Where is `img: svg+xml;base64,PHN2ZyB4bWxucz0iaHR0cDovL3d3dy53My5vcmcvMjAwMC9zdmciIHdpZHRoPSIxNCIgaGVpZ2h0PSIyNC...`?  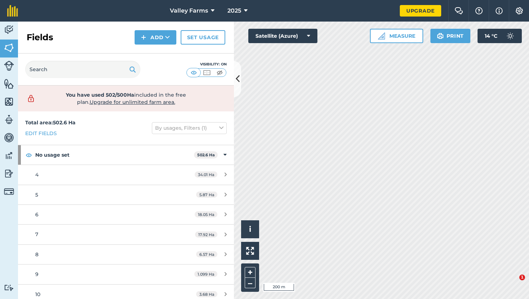 img: svg+xml;base64,PHN2ZyB4bWxucz0iaHR0cDovL3d3dy53My5vcmcvMjAwMC9zdmciIHdpZHRoPSIxNCIgaGVpZ2h0PSIyNC... is located at coordinates (144, 37).